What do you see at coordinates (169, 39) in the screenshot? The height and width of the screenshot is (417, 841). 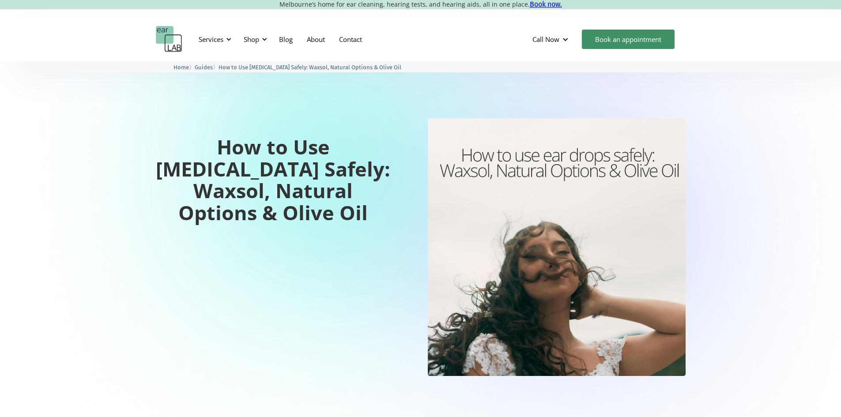 I see `a: home` at bounding box center [169, 39].